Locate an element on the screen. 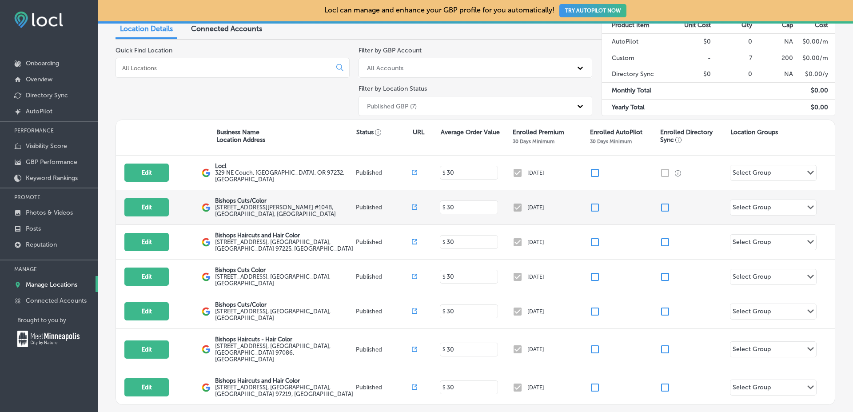 The width and height of the screenshot is (853, 412). div: All Accounts is located at coordinates (385, 68).